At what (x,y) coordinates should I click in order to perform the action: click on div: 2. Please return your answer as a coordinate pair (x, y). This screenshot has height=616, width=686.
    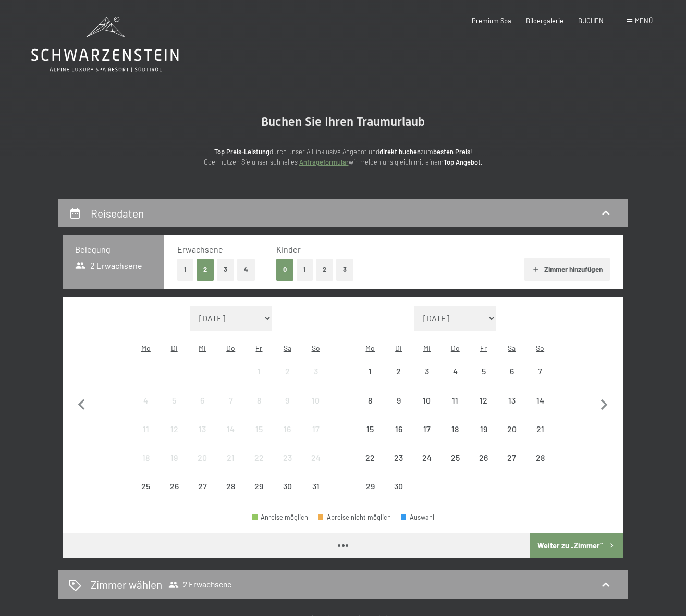
    Looking at the image, I should click on (287, 380).